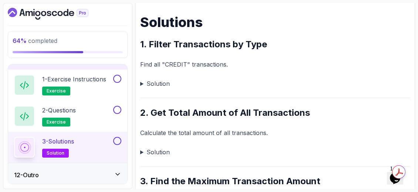 This screenshot has height=192, width=418. Describe the element at coordinates (35, 41) in the screenshot. I see `span: completed` at that location.